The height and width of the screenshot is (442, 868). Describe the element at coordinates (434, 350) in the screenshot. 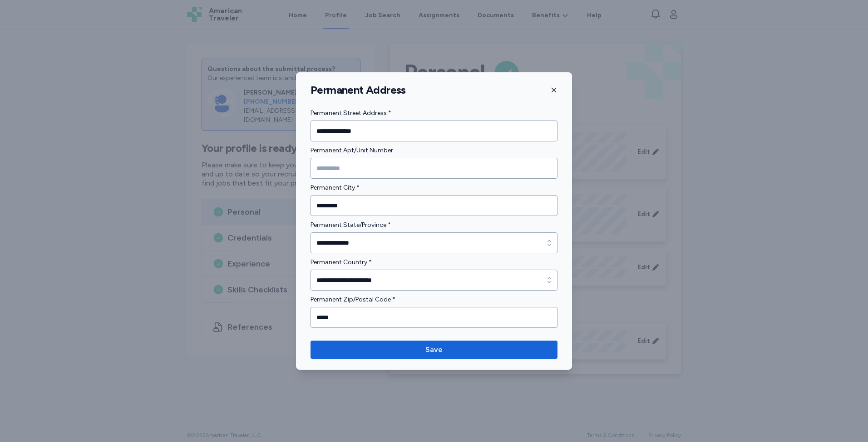

I see `span: Save` at that location.